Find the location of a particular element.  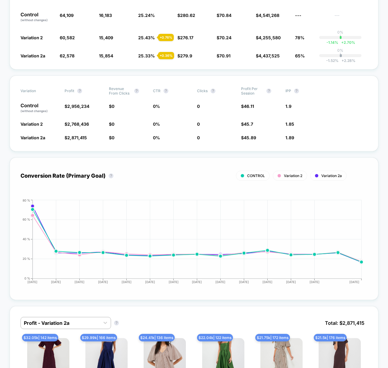

span: 279.9 is located at coordinates (186, 56).